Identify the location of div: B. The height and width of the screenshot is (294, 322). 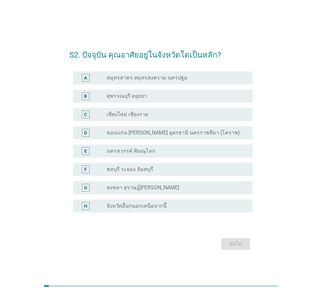
(85, 96).